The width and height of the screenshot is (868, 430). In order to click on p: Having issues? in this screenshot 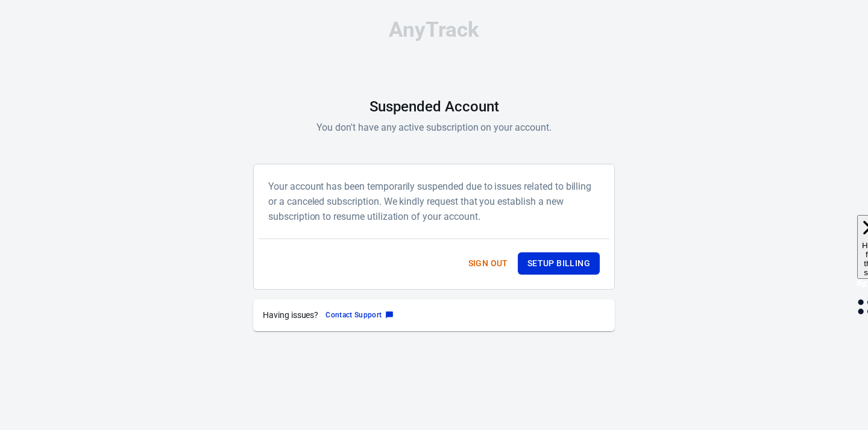, I will do `click(291, 315)`.